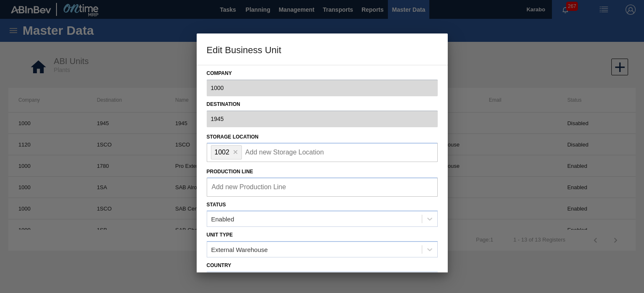  Describe the element at coordinates (322, 136) in the screenshot. I see `p: Storage Location` at that location.